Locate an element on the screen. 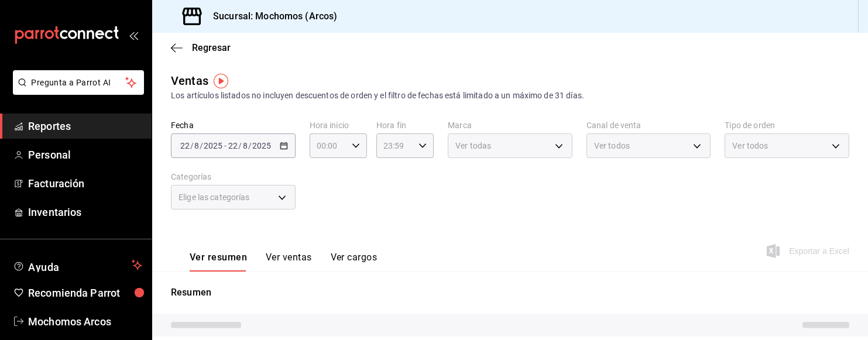 This screenshot has height=340, width=868. button: Ver cargos is located at coordinates (354, 262).